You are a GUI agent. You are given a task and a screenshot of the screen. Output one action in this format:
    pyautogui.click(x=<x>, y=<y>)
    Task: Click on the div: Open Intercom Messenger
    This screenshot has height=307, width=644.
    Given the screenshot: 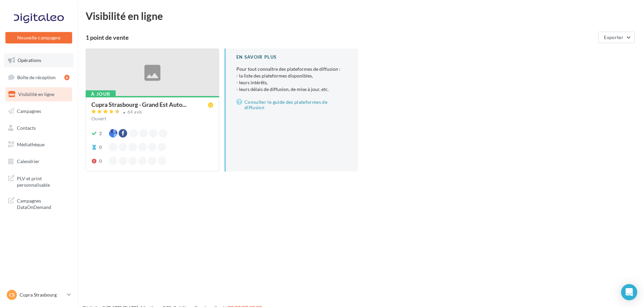 What is the action you would take?
    pyautogui.click(x=630, y=293)
    